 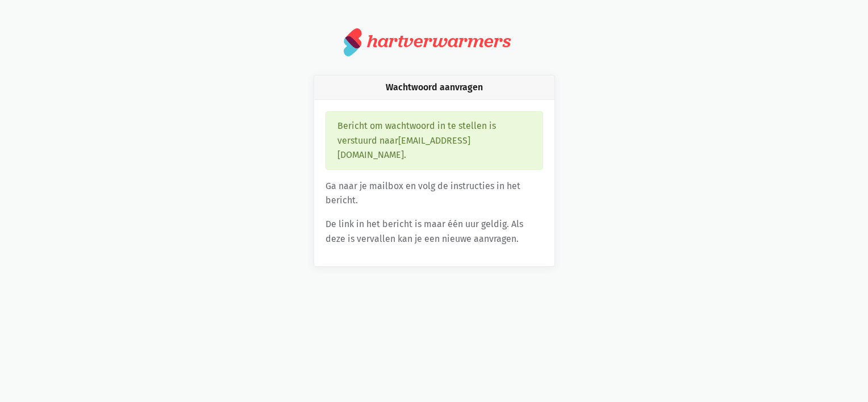 I want to click on p: De link in het bericht is maar één uur geldig. Als deze is vervallen kan je een nieuwe aanvragen., so click(x=434, y=231).